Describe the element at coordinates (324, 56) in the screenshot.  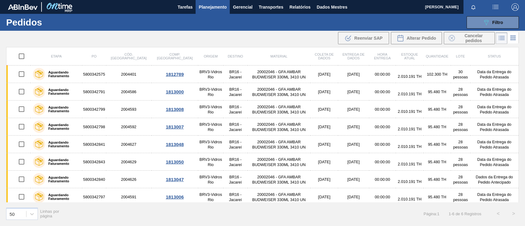
I see `font: Coleta de dados` at that location.